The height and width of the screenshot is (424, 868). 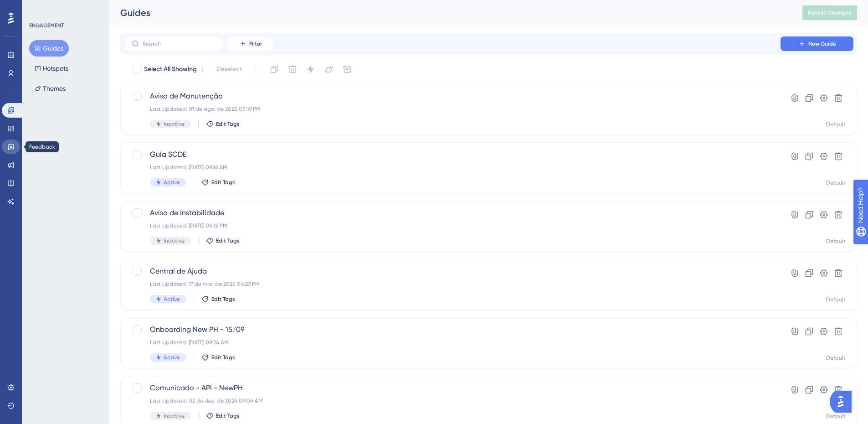 What do you see at coordinates (452, 213) in the screenshot?
I see `span: Aviso de Instabilidade` at bounding box center [452, 213].